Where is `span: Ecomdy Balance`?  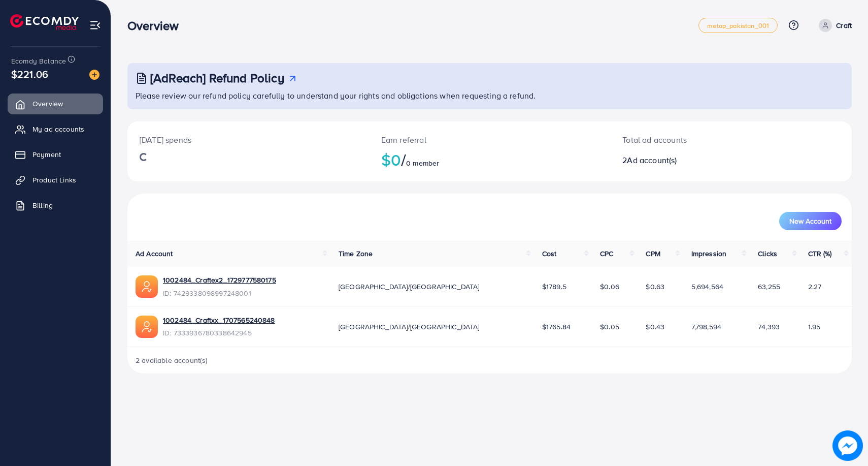 span: Ecomdy Balance is located at coordinates (38, 61).